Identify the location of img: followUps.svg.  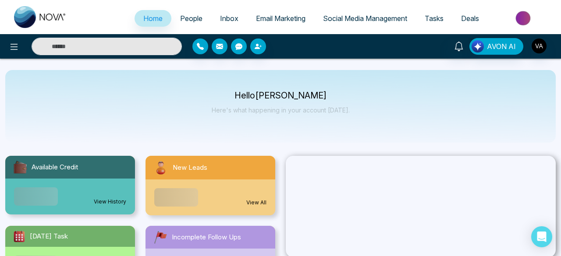
(160, 238).